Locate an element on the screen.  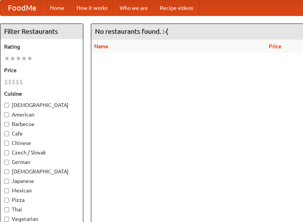
label: Cafe is located at coordinates (42, 133).